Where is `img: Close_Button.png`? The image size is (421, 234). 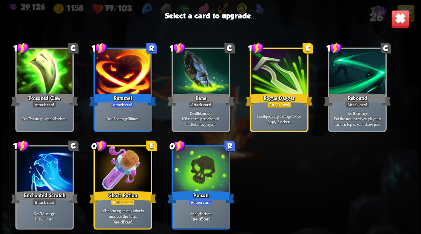
img: Close_Button.png is located at coordinates (400, 19).